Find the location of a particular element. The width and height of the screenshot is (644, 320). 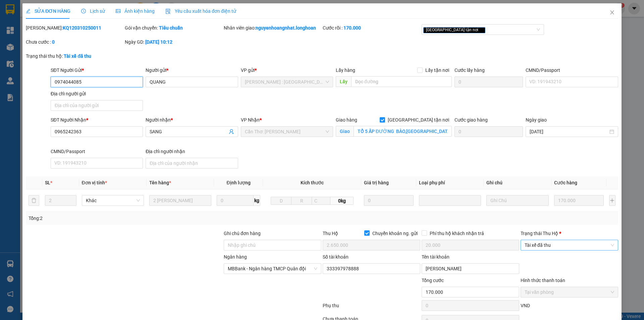

span: SL is located at coordinates (47, 183).